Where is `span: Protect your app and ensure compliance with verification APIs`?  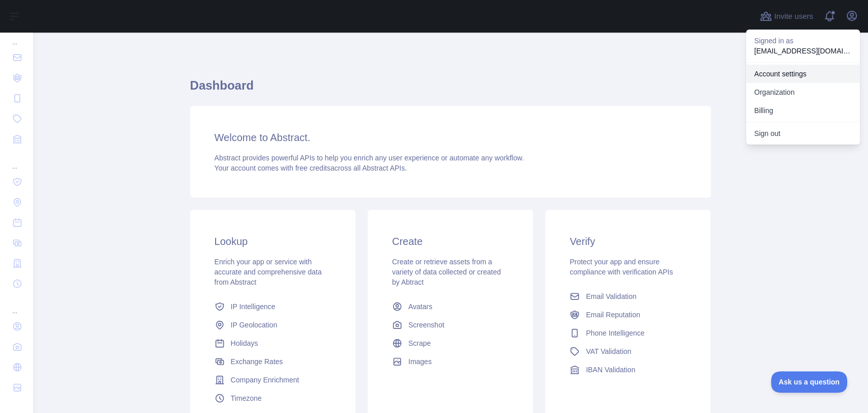
span: Protect your app and ensure compliance with verification APIs is located at coordinates (621, 267).